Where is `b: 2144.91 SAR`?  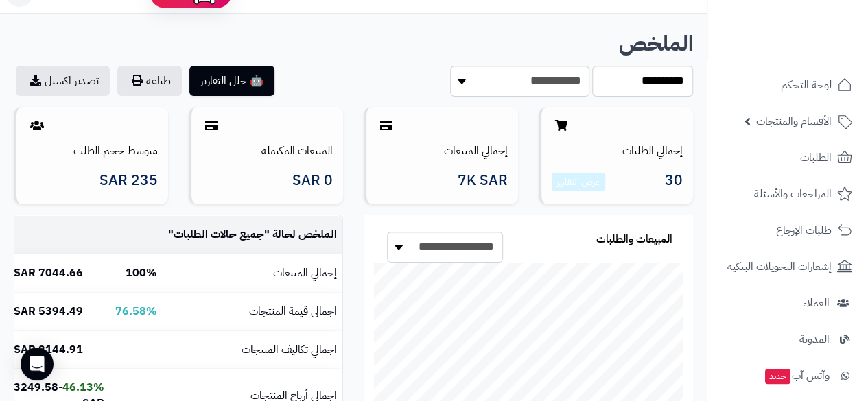 b: 2144.91 SAR is located at coordinates (48, 349).